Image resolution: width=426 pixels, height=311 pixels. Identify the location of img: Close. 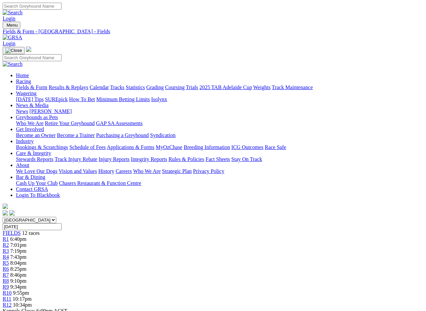
(14, 51).